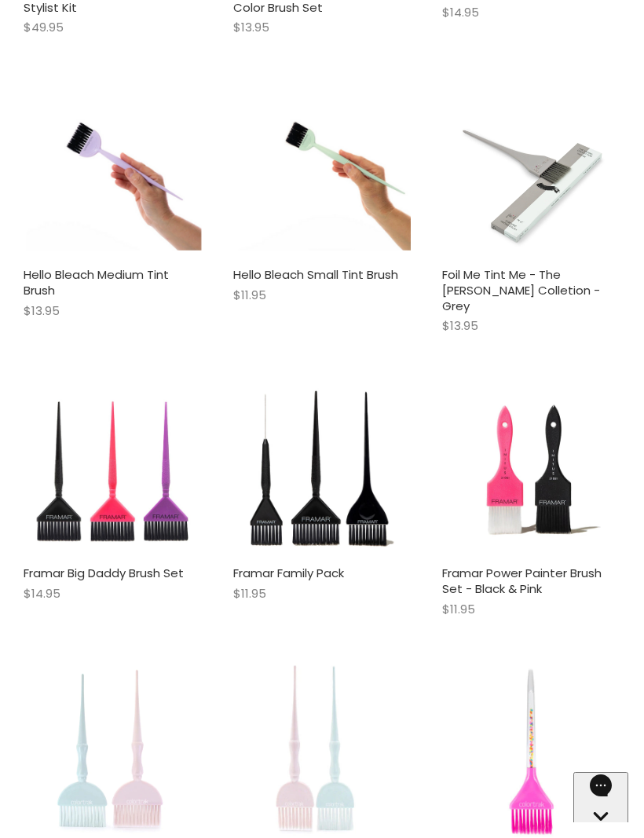  What do you see at coordinates (322, 468) in the screenshot?
I see `img: Framar Family Pack` at bounding box center [322, 468].